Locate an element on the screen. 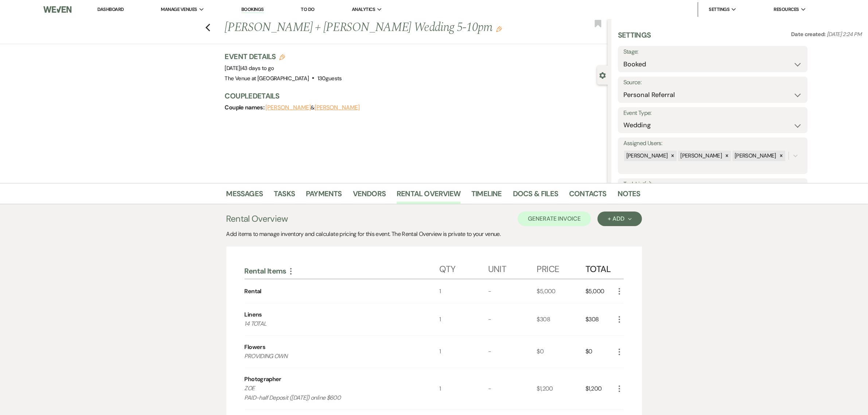 The image size is (868, 415). a: Docs & Files is located at coordinates (535, 196).